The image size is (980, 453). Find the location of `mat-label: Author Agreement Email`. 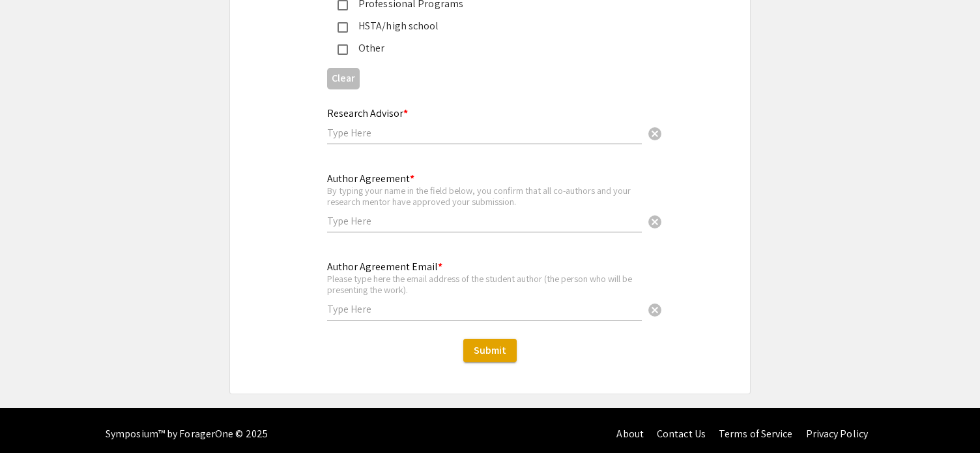

mat-label: Author Agreement Email is located at coordinates (384, 266).